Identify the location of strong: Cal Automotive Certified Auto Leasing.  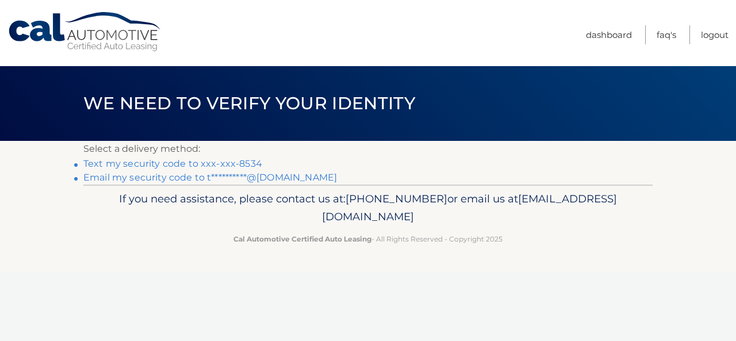
(302, 239).